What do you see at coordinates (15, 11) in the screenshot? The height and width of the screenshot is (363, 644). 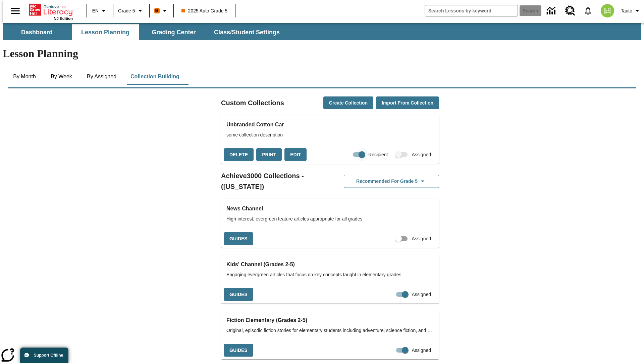 I see `button: Open side menu` at bounding box center [15, 11].